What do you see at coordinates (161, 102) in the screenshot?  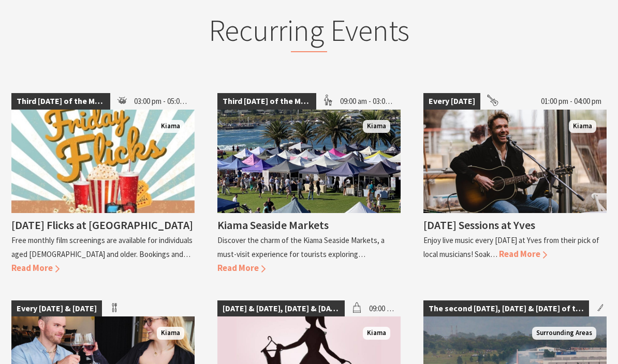 I see `span: 03:00 pm - 05:00 pm` at bounding box center [161, 102].